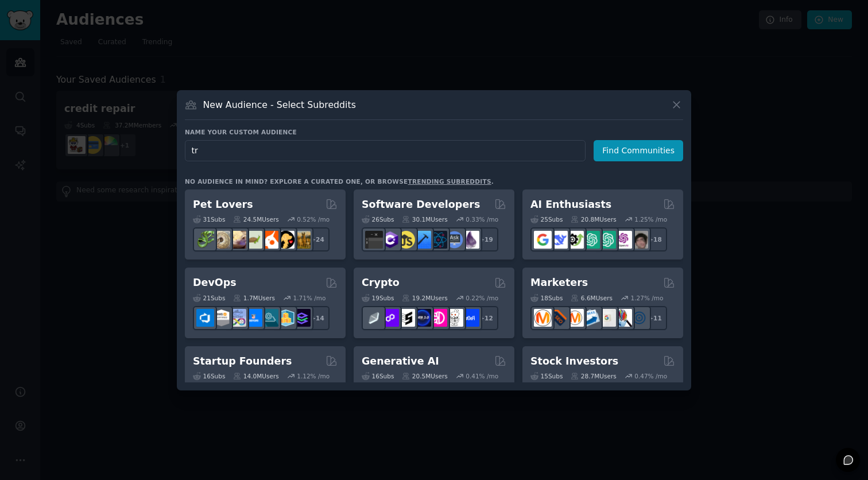 Image resolution: width=868 pixels, height=480 pixels. I want to click on img: AWS_Certified_Experts, so click(221, 317).